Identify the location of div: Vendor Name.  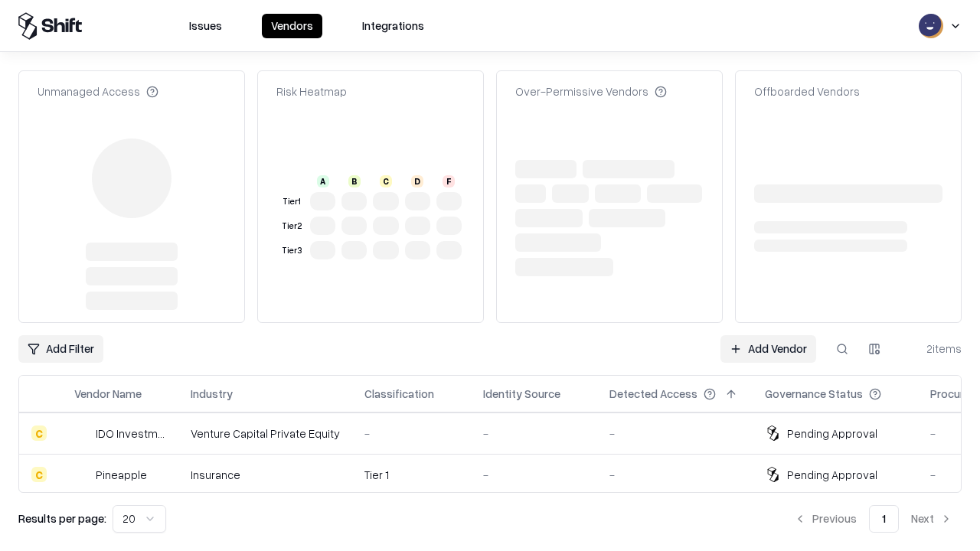
(108, 393).